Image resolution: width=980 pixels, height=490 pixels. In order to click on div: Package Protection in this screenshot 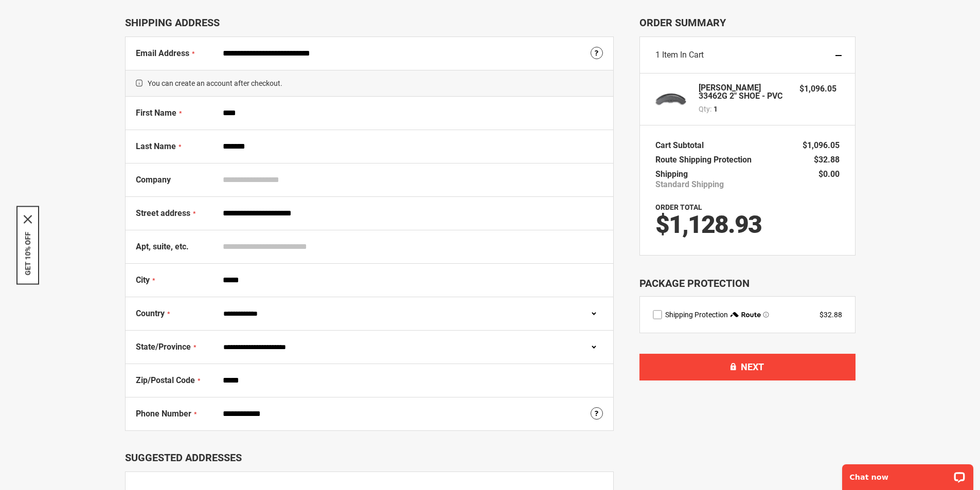, I will do `click(748, 283)`.